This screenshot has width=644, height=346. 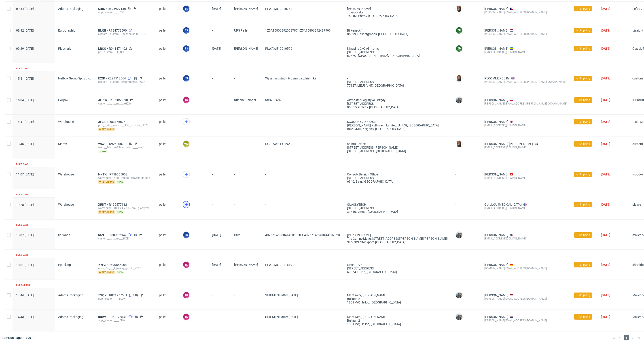 What do you see at coordinates (459, 295) in the screenshot?
I see `img: Zeniuk Magdalena` at bounding box center [459, 295].